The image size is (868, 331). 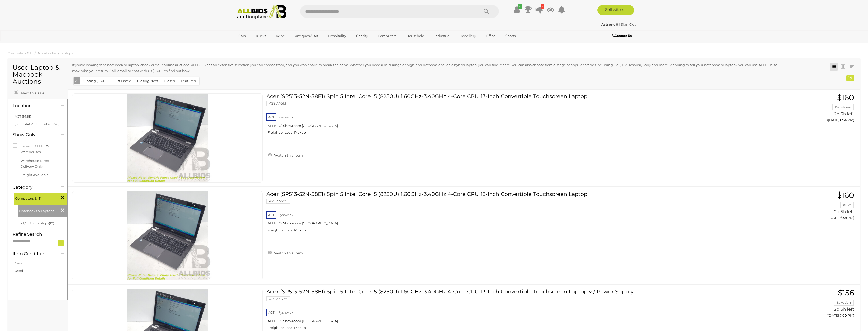 I want to click on a: i3 / i5 / i7 Laptops(19), so click(x=37, y=223).